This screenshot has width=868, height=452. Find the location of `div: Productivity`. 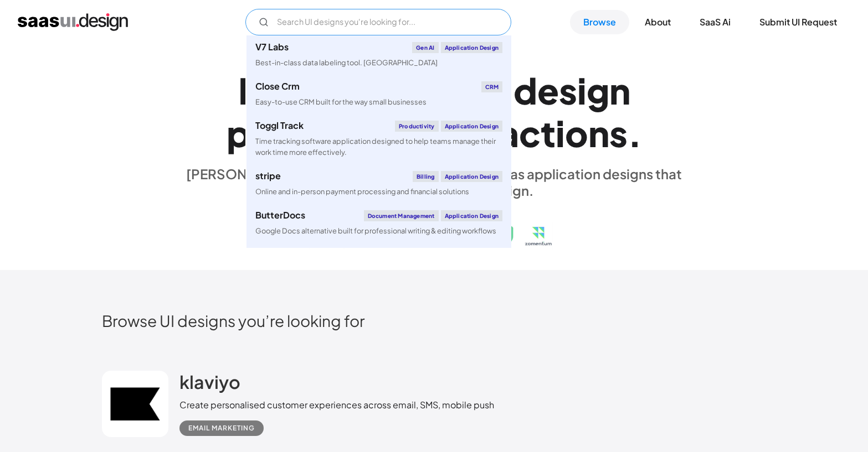

div: Productivity is located at coordinates (416, 126).